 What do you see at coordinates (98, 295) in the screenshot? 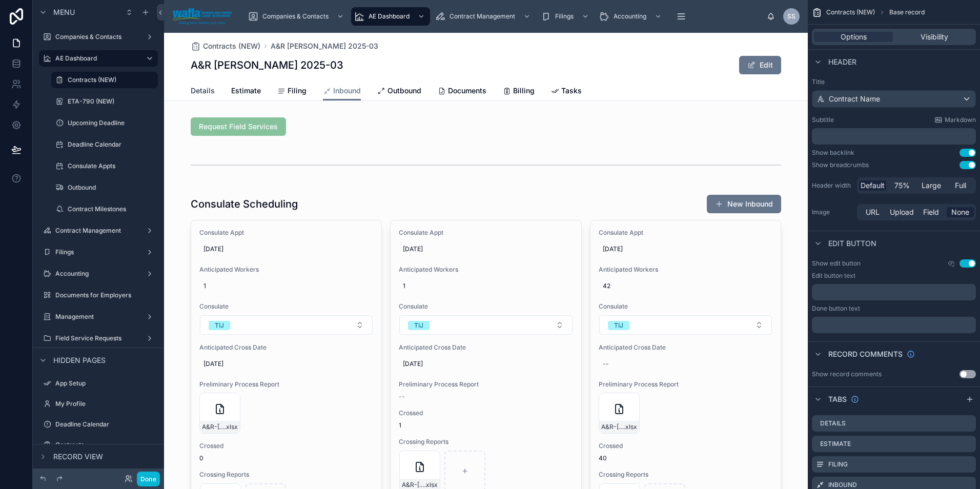
I see `a: Documents for Employers` at bounding box center [98, 295].